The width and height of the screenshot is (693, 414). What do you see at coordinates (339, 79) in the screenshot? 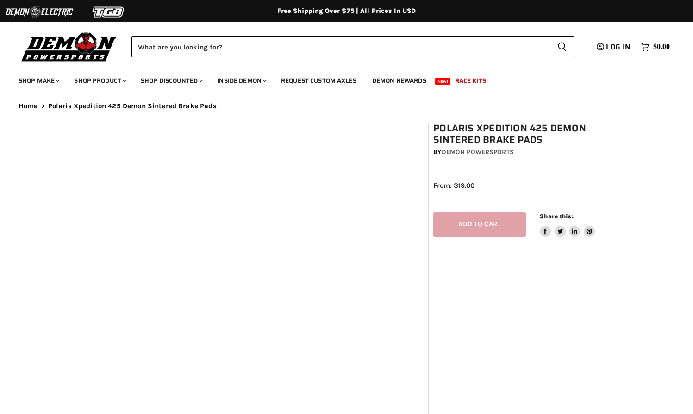
I see `ul: Main menu` at bounding box center [339, 79].